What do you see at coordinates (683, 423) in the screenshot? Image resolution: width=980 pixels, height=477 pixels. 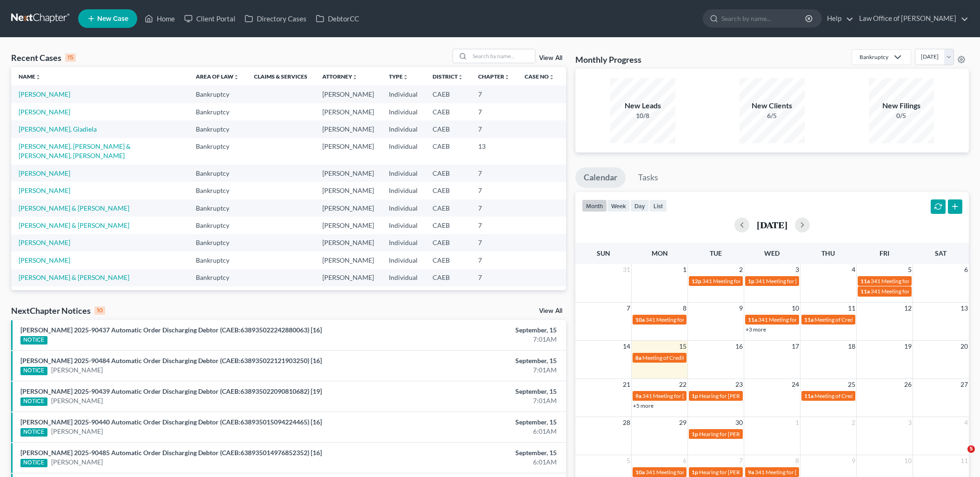 I see `span: 29` at bounding box center [683, 423].